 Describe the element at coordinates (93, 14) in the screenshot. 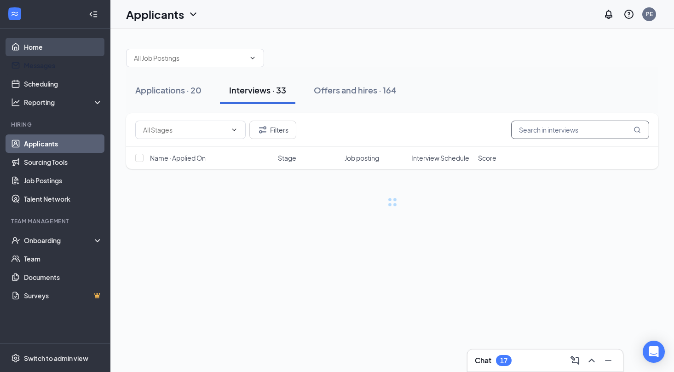

I see `svg: Collapse` at that location.